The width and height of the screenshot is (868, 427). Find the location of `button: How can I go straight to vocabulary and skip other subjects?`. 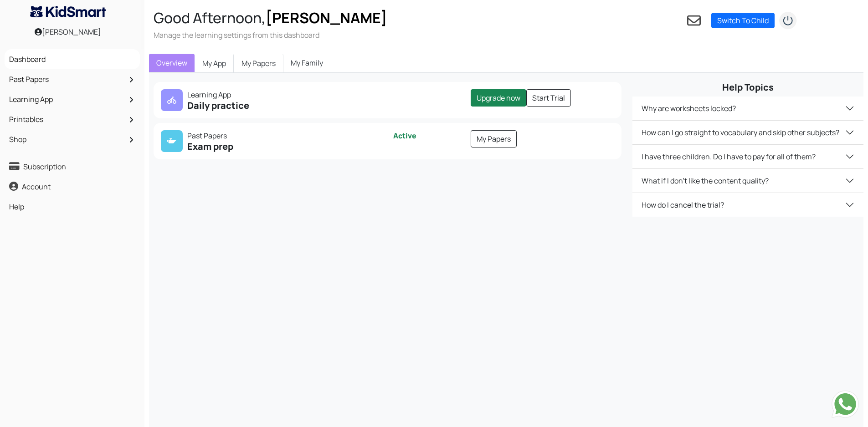

button: How can I go straight to vocabulary and skip other subjects? is located at coordinates (748, 133).